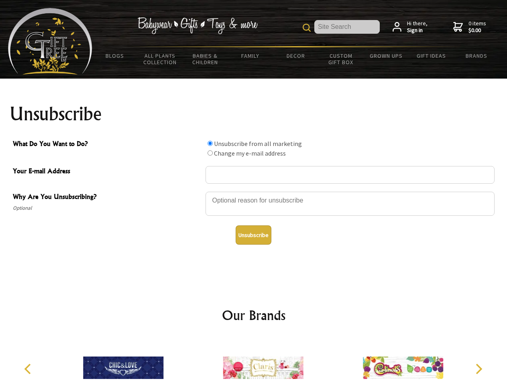 The width and height of the screenshot is (507, 385). What do you see at coordinates (410, 27) in the screenshot?
I see `a: Hi there,Sign in` at bounding box center [410, 27].